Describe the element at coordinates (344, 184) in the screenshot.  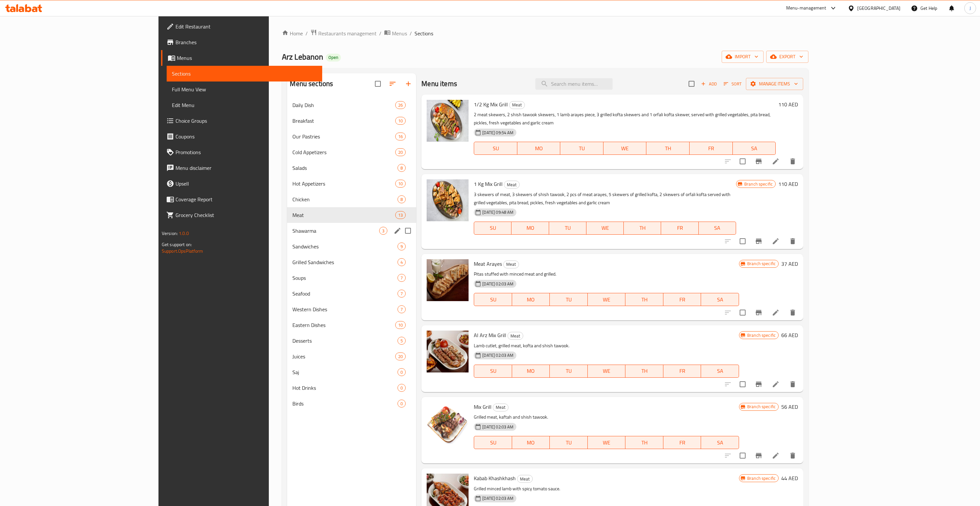
I see `div: Hot Appetizers` at that location.